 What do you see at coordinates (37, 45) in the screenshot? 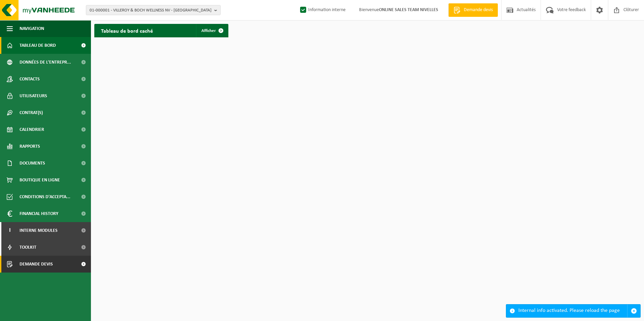
I see `span: Tableau de bord` at bounding box center [37, 45].